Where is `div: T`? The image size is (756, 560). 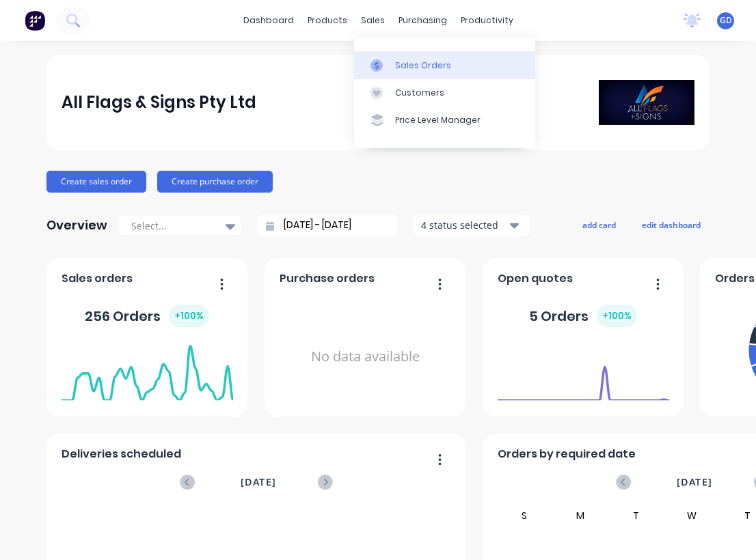 div: T is located at coordinates (636, 515).